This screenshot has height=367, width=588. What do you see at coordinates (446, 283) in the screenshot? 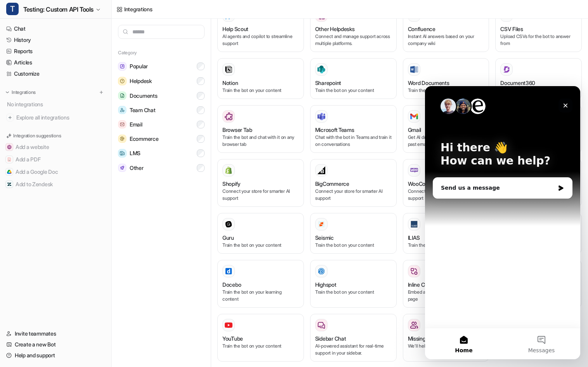
I see `button: Inline ChatEmbed an AI chat anywhere on a web page` at bounding box center [446, 283].